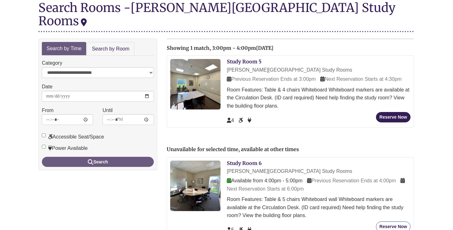 This screenshot has width=453, height=230. I want to click on button: Search, so click(98, 162).